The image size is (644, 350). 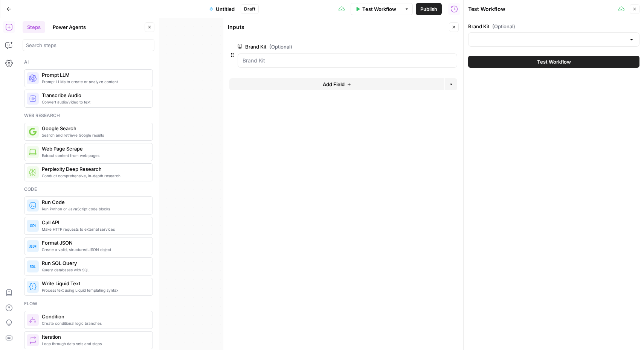 What do you see at coordinates (94, 102) in the screenshot?
I see `span: Convert audio/video to text` at bounding box center [94, 102].